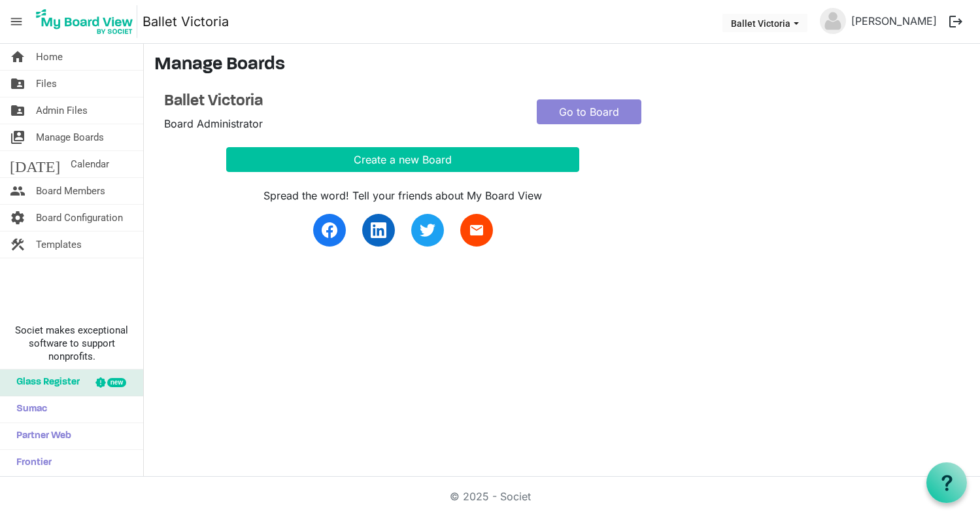 This screenshot has width=980, height=516. I want to click on span: Home, so click(49, 57).